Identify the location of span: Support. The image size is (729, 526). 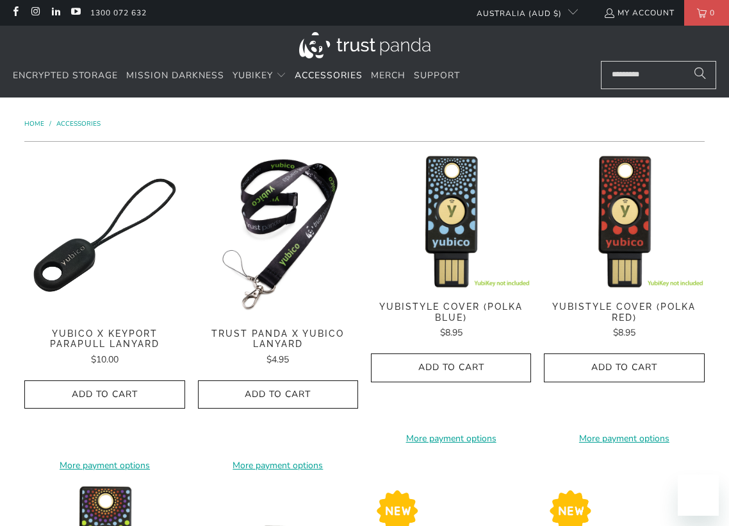
(437, 75).